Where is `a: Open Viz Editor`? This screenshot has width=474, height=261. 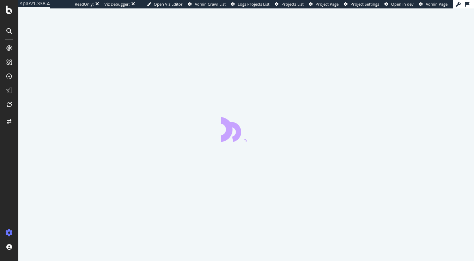 a: Open Viz Editor is located at coordinates (165, 4).